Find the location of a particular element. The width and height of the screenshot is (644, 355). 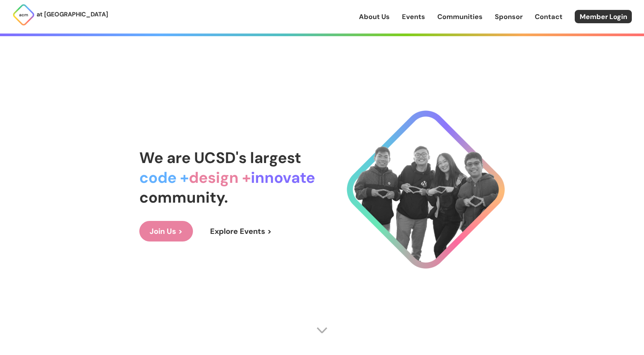

span: We are UCSD's largest is located at coordinates (220, 157).